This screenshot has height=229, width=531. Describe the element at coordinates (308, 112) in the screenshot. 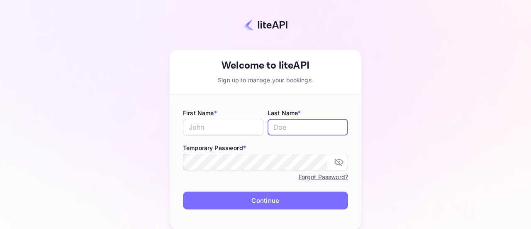

I see `label: Last Name` at that location.